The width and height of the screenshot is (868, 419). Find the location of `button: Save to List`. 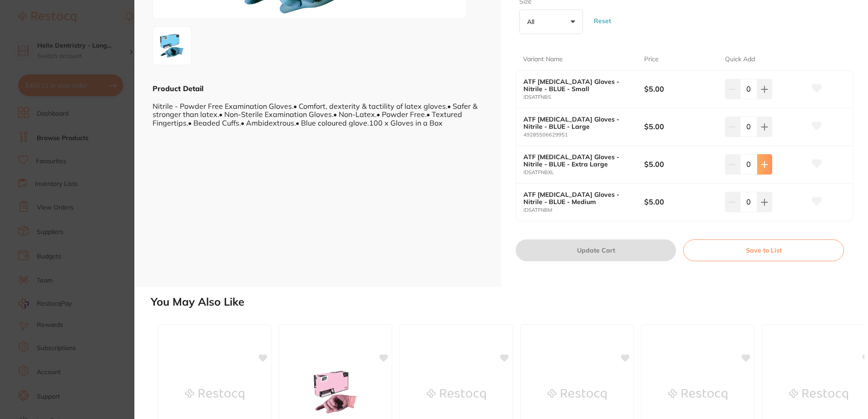

button: Save to List is located at coordinates (764, 251).